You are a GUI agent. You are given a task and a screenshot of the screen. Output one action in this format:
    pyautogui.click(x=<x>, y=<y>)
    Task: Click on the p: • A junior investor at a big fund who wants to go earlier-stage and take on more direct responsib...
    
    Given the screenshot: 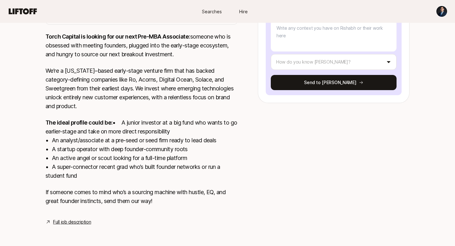 What is the action you would take?
    pyautogui.click(x=142, y=149)
    